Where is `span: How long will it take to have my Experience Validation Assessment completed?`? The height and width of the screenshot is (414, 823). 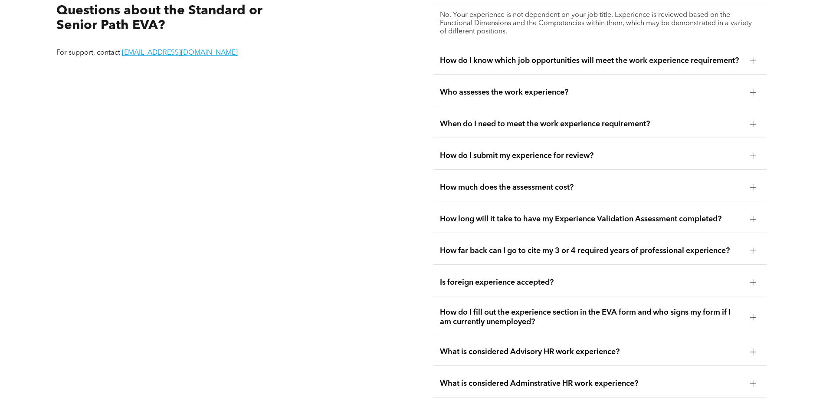
span: How long will it take to have my Experience Validation Assessment completed? is located at coordinates (591, 219).